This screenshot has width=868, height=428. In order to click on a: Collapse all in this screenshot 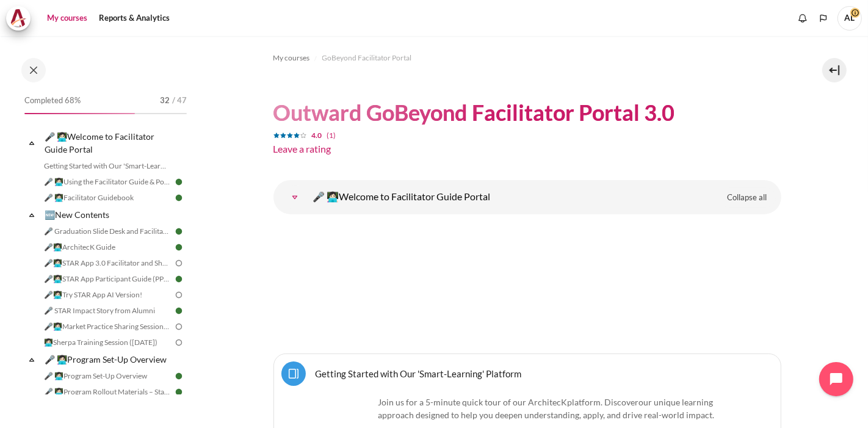, I will do `click(747, 198)`.